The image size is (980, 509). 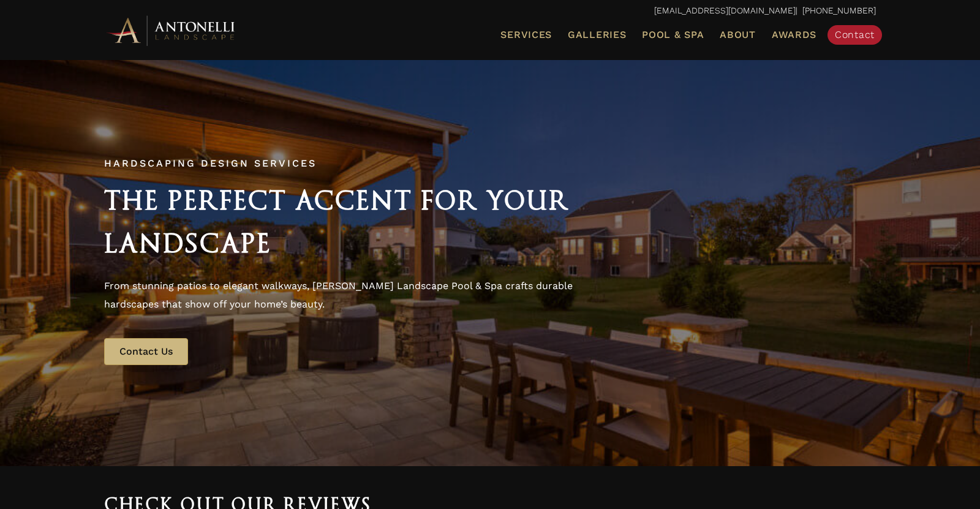 I want to click on span: The Perfect Accent for Your Landscape, so click(x=337, y=222).